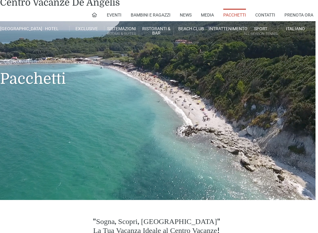  What do you see at coordinates (114, 15) in the screenshot?
I see `a: Eventi` at bounding box center [114, 15].